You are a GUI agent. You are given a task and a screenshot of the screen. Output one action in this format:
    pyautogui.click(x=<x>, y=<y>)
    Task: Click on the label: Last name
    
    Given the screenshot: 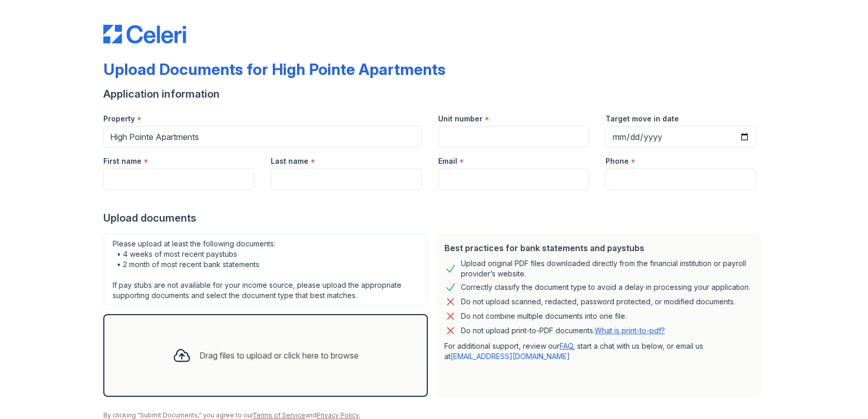 What is the action you would take?
    pyautogui.click(x=289, y=161)
    